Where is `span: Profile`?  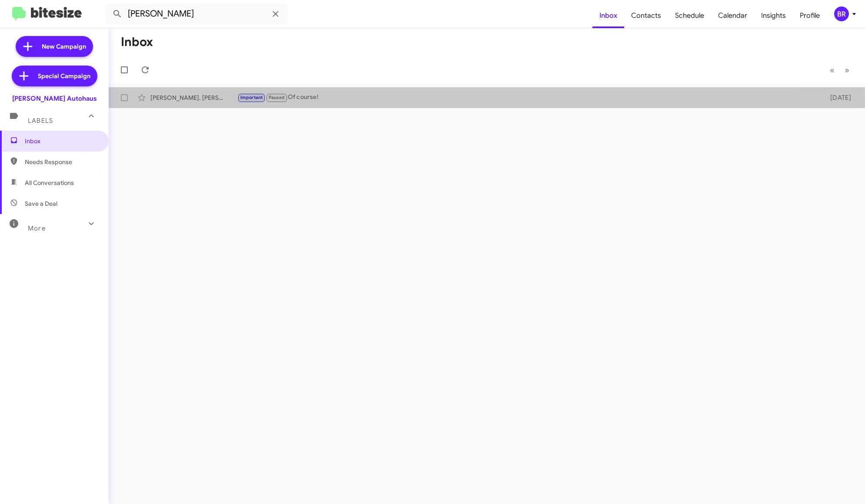 span: Profile is located at coordinates (810, 16).